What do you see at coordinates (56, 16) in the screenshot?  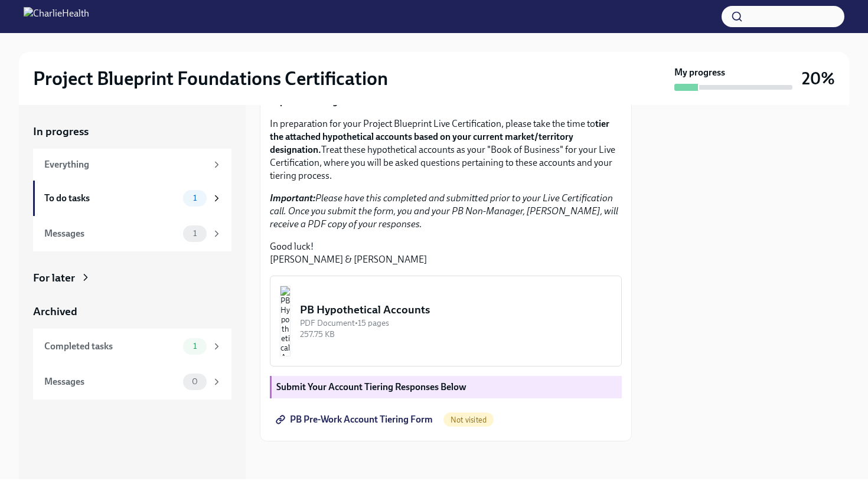 I see `img: CharlieHealth` at bounding box center [56, 16].